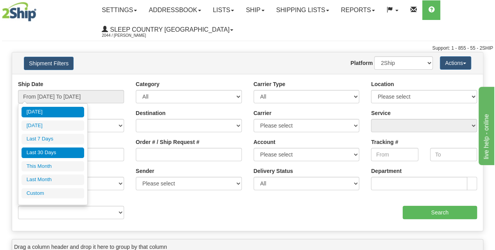 The image size is (495, 250). I want to click on label: Category, so click(147, 84).